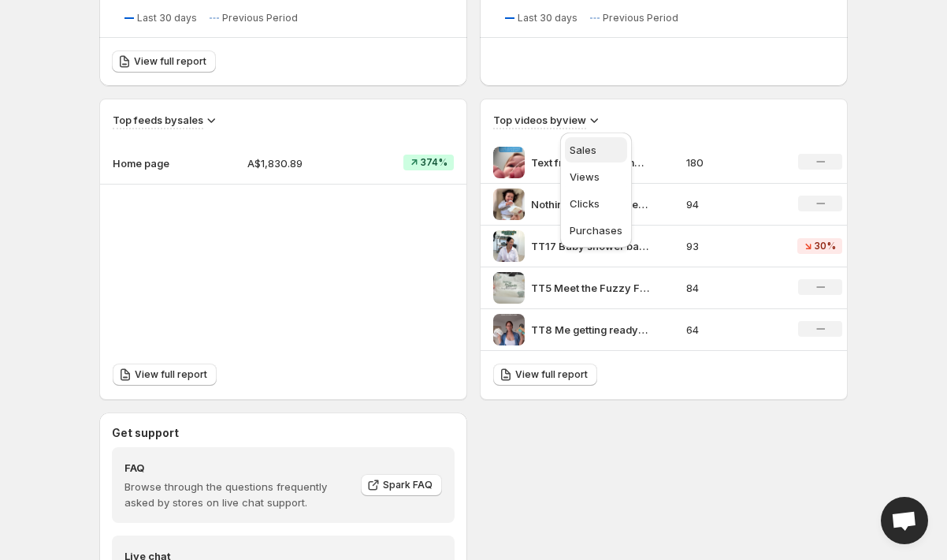  Describe the element at coordinates (733, 329) in the screenshot. I see `p: 64` at that location.